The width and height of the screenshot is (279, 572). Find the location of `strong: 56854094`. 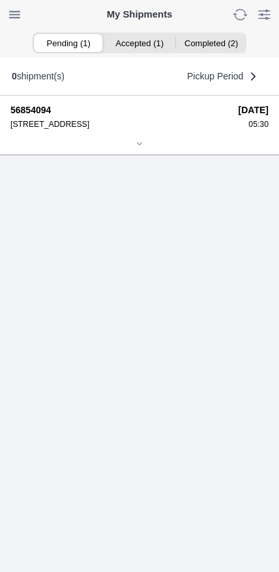

strong: 56854094 is located at coordinates (120, 110).